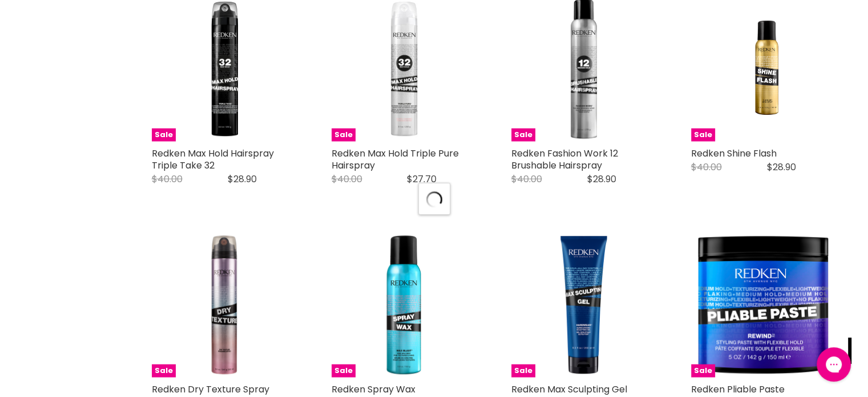 The height and width of the screenshot is (397, 868). Describe the element at coordinates (738, 389) in the screenshot. I see `a: Redken Pliable Paste` at that location.